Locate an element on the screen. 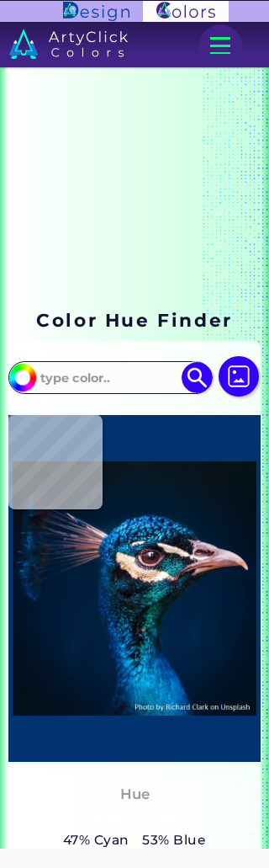  img: img_pavlin.jpg is located at coordinates (135, 589).